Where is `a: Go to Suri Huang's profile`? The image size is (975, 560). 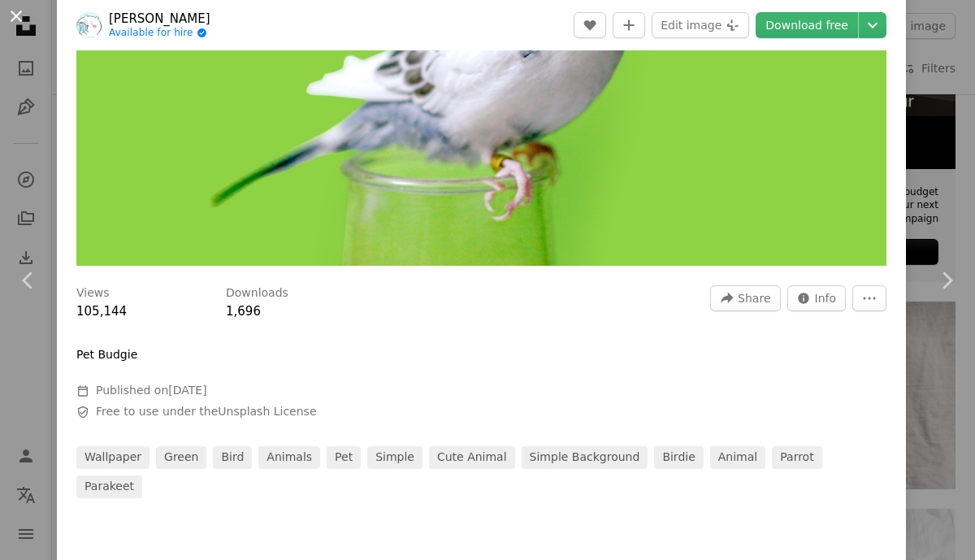 a: Go to Suri Huang's profile is located at coordinates (89, 25).